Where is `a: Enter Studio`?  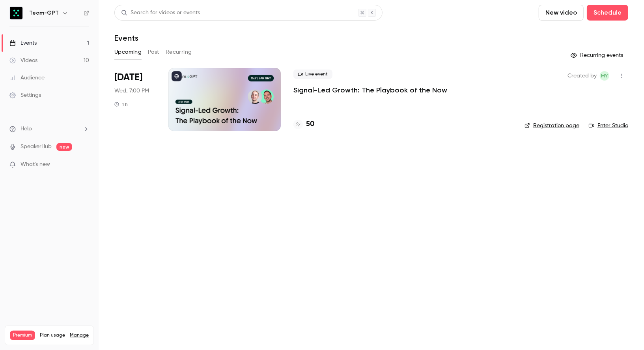 a: Enter Studio is located at coordinates (608, 125).